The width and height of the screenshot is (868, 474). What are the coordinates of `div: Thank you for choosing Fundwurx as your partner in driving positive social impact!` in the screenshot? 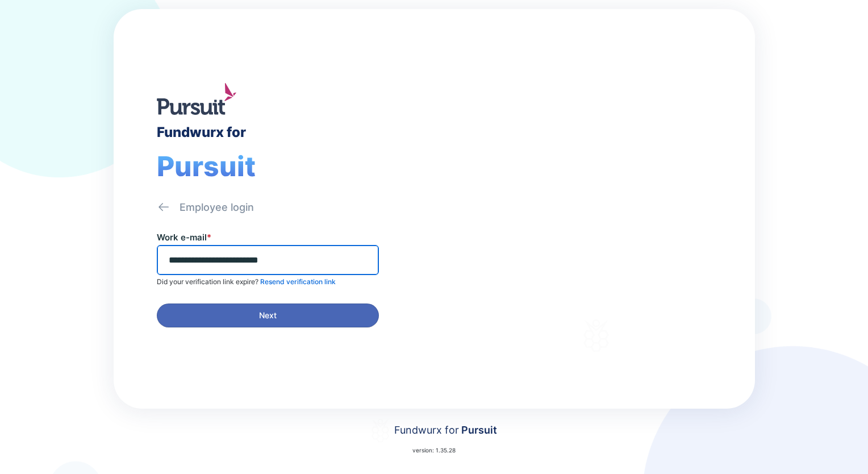 It's located at (596, 242).